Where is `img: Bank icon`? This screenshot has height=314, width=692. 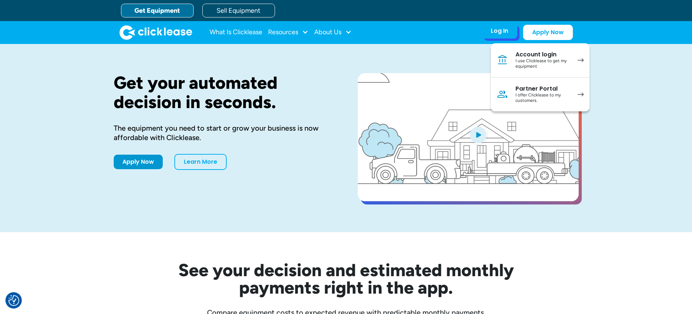 img: Bank icon is located at coordinates (503, 60).